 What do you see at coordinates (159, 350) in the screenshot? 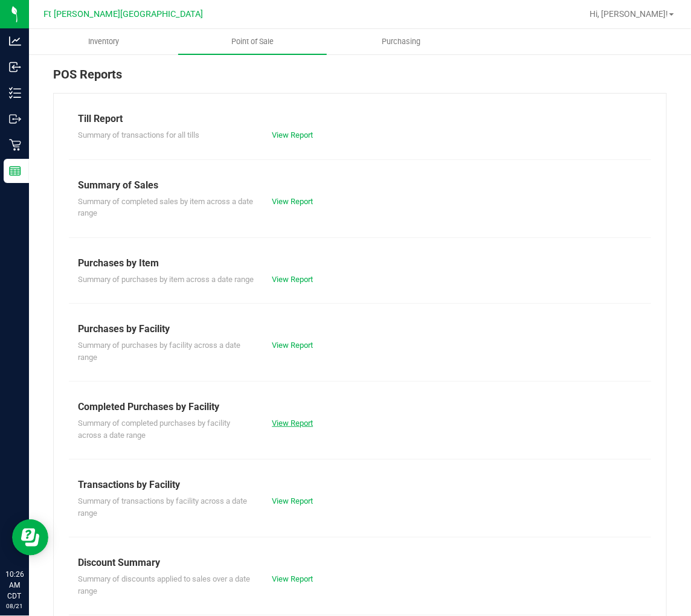
I see `span: Summary of purchases by facility across a date range` at bounding box center [159, 350].